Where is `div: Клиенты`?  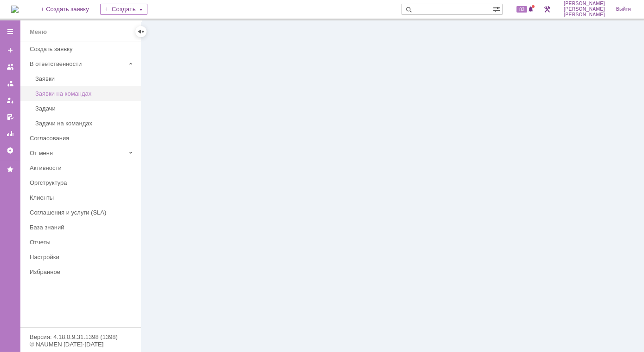
div: Клиенты is located at coordinates (82, 197).